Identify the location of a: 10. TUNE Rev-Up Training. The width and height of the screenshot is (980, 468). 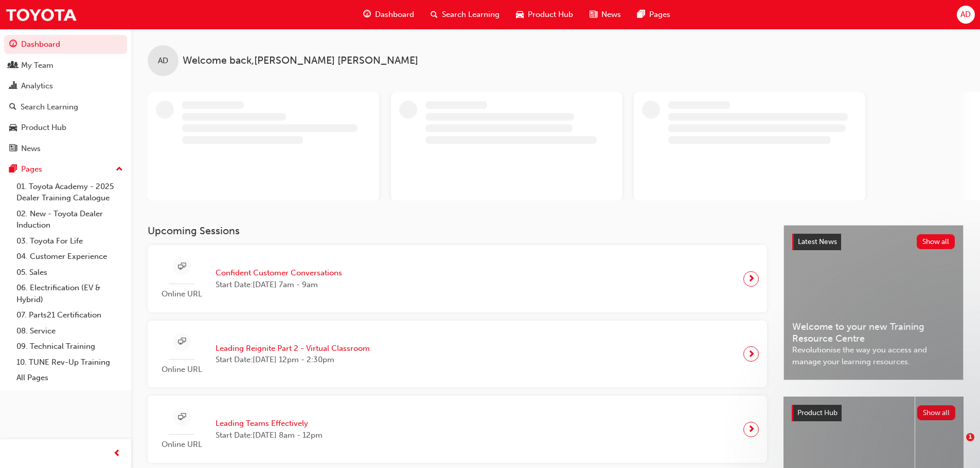
(69, 362).